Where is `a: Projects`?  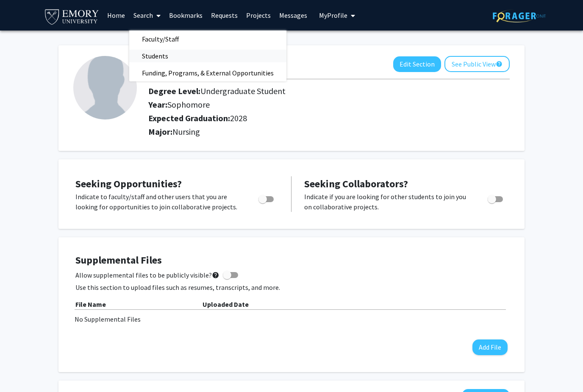
a: Projects is located at coordinates (259, 15).